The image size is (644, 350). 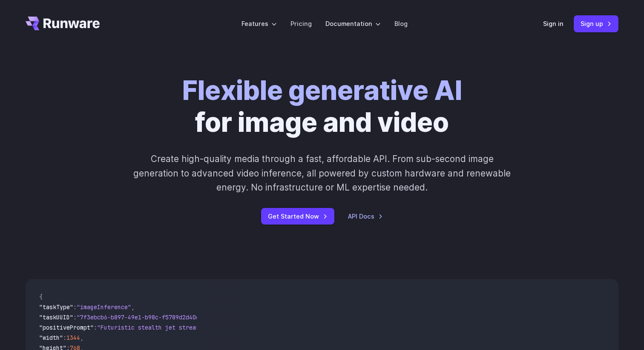 What do you see at coordinates (66, 328) in the screenshot?
I see `span: "positivePrompt"` at bounding box center [66, 328].